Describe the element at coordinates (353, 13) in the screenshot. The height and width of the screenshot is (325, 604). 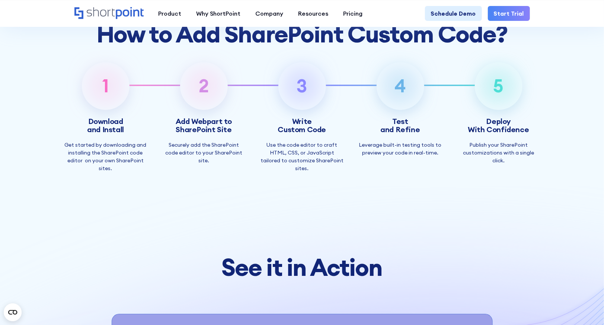
I see `a: Pricing` at that location.